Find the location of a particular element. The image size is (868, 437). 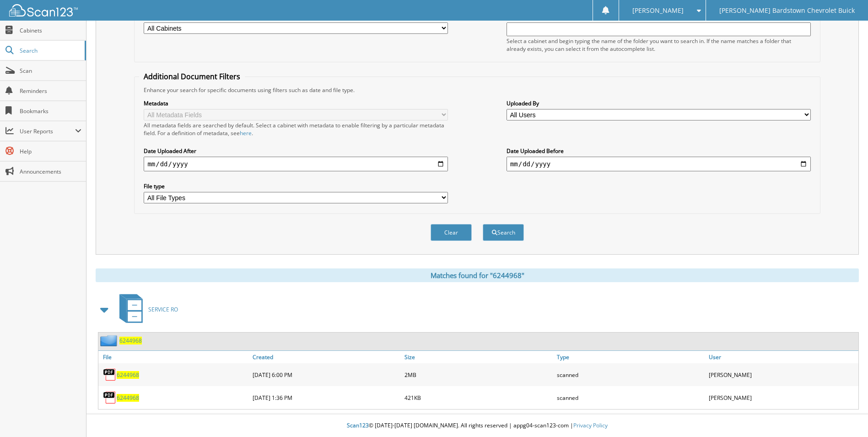

a: Created is located at coordinates (327, 357).